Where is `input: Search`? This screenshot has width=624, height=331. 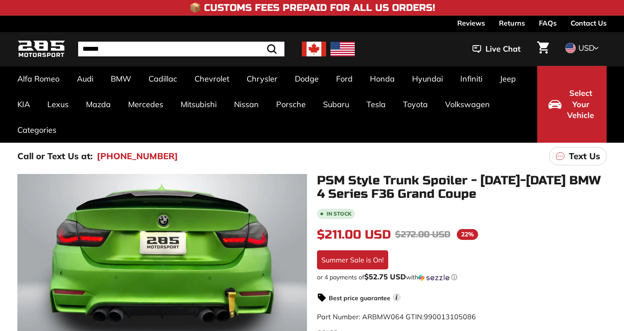 input: Search is located at coordinates (181, 49).